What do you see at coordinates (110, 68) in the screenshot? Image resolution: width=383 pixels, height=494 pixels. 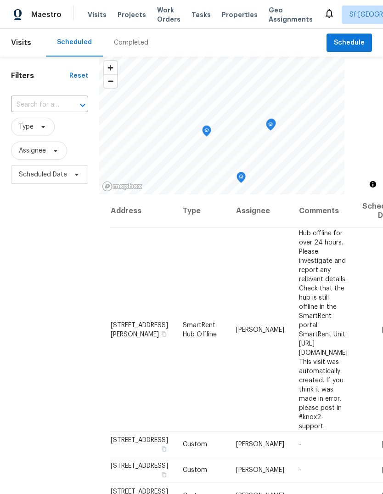 I see `button: Zoom in` at bounding box center [110, 68].